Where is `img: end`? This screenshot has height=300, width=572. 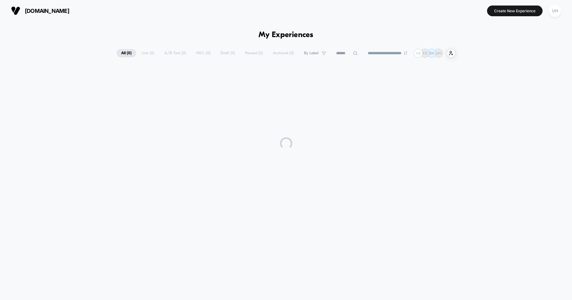
img: end is located at coordinates (405, 53).